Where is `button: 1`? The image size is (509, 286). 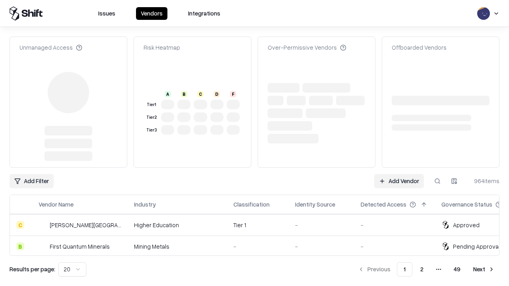
button: 1 is located at coordinates (404, 269).